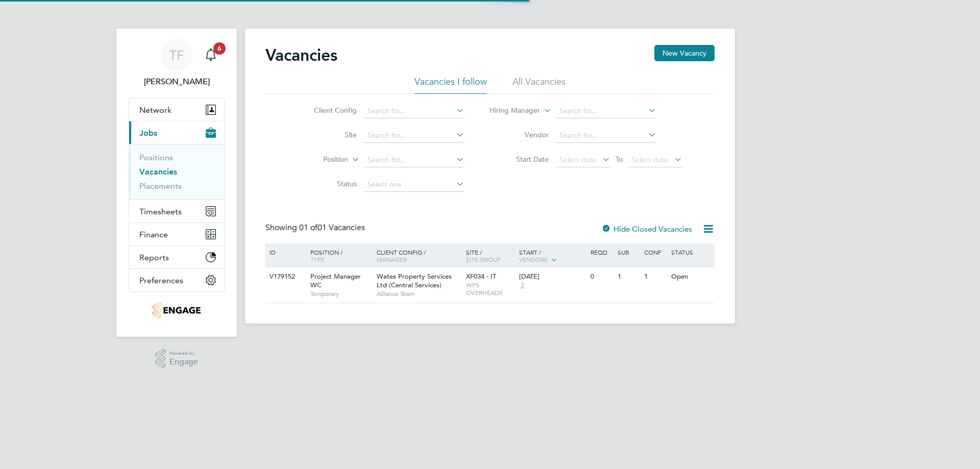 This screenshot has height=469, width=980. I want to click on span: Project Manager WC, so click(335, 281).